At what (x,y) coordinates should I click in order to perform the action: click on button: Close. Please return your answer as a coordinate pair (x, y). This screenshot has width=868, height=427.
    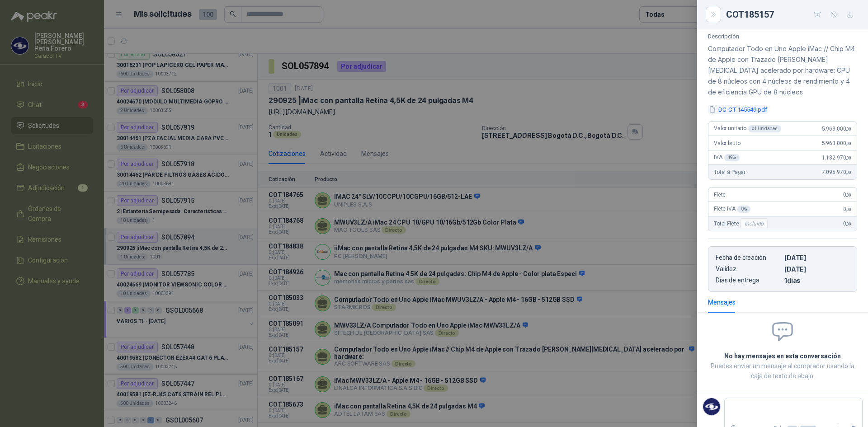
    Looking at the image, I should click on (713, 14).